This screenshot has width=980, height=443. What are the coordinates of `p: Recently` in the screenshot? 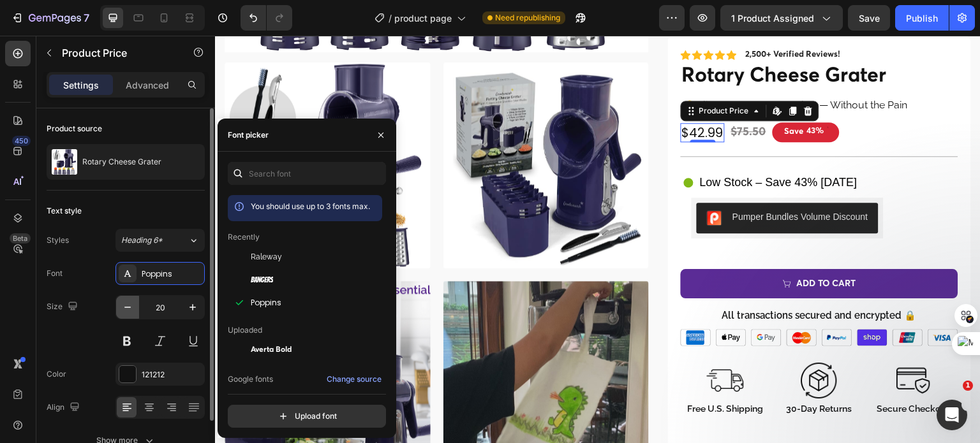 It's located at (244, 237).